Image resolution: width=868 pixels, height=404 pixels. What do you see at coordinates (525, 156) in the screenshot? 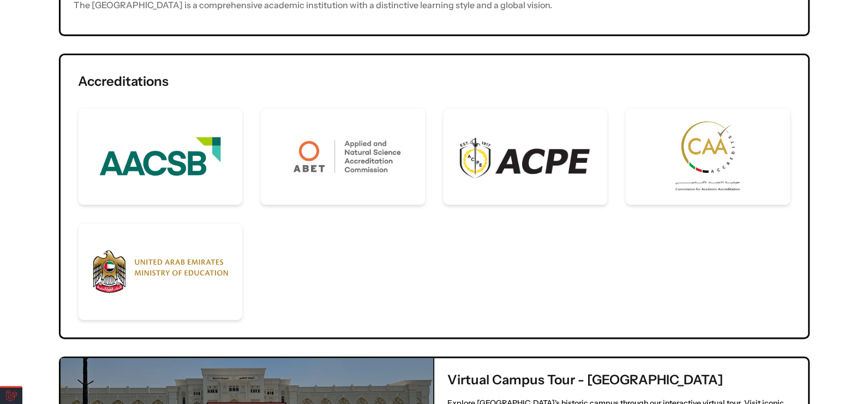
I see `img: ACPE` at bounding box center [525, 156].